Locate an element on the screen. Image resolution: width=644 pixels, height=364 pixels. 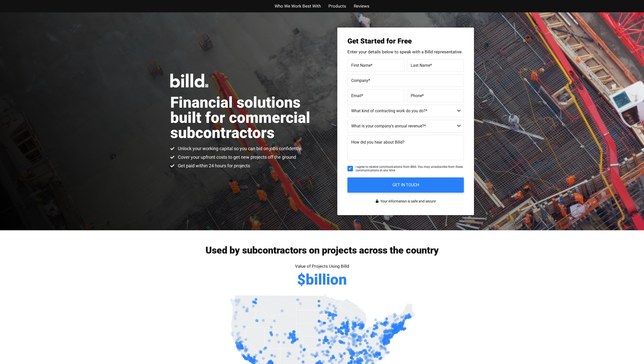
a: Products is located at coordinates (337, 6).